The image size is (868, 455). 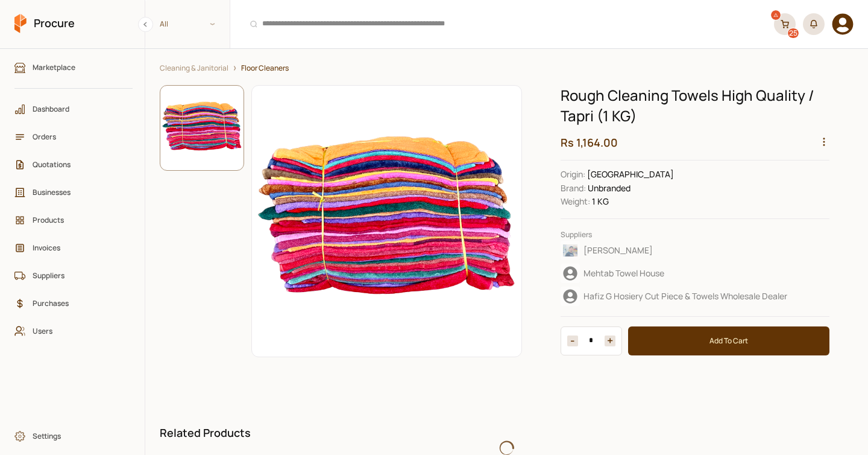 I want to click on span: Suppliers, so click(x=78, y=275).